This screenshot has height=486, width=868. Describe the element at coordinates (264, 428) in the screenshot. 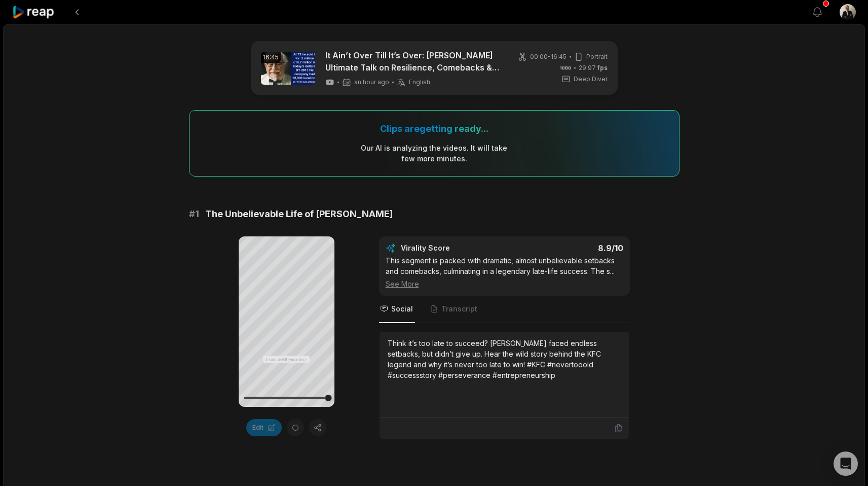

I see `button: Edit` at that location.